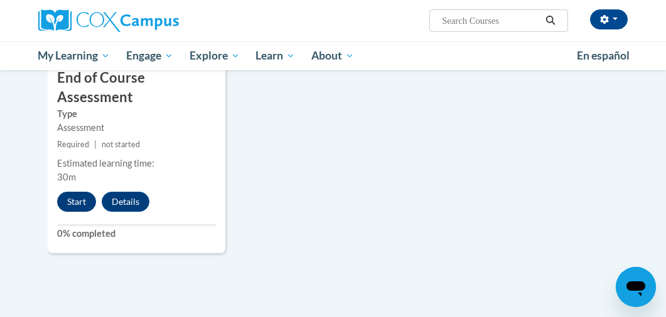  What do you see at coordinates (109, 21) in the screenshot?
I see `img: Cox Campus` at bounding box center [109, 21].